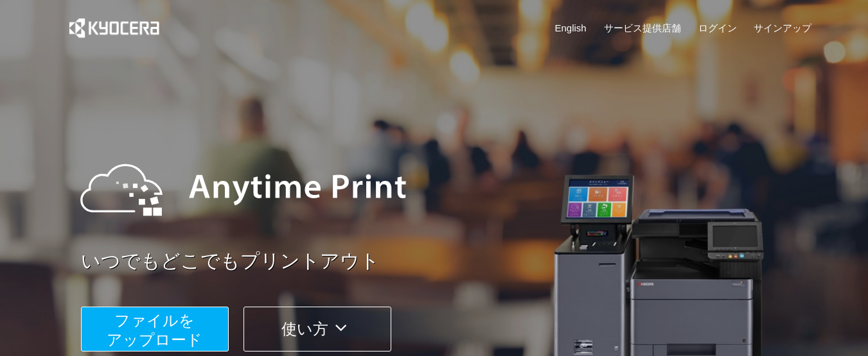  I want to click on a: サービス提供店舗, so click(642, 28).